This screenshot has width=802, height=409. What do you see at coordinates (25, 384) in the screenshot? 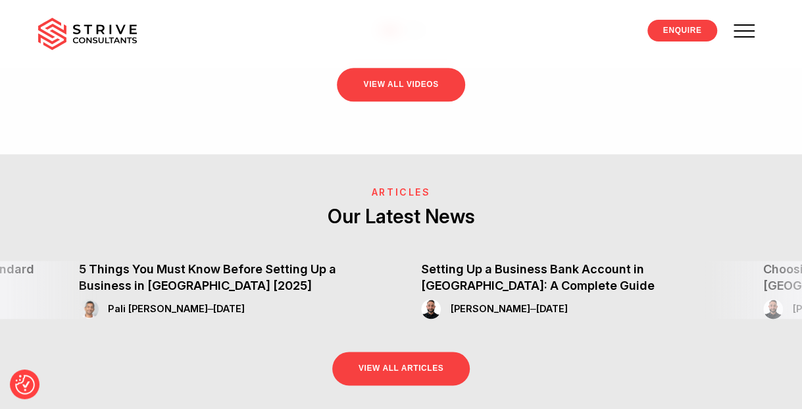
I see `img: Revisit consent button` at bounding box center [25, 384].